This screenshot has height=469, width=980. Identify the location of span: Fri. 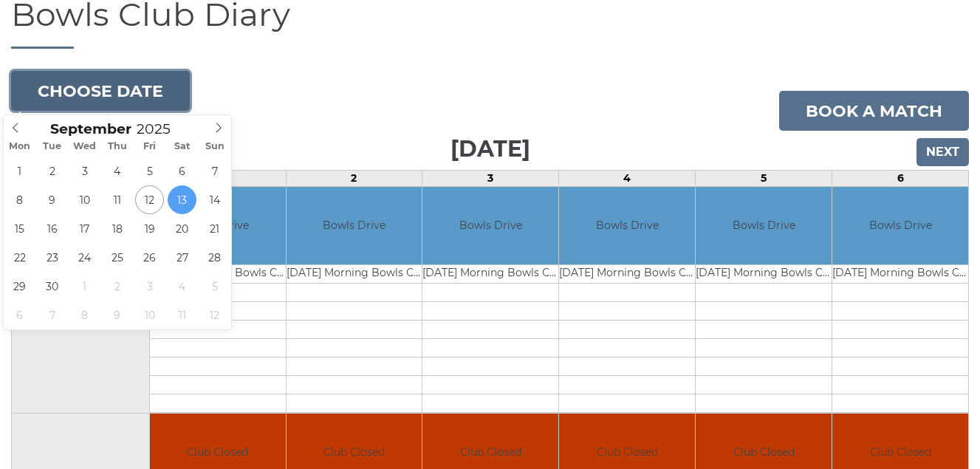
(150, 146).